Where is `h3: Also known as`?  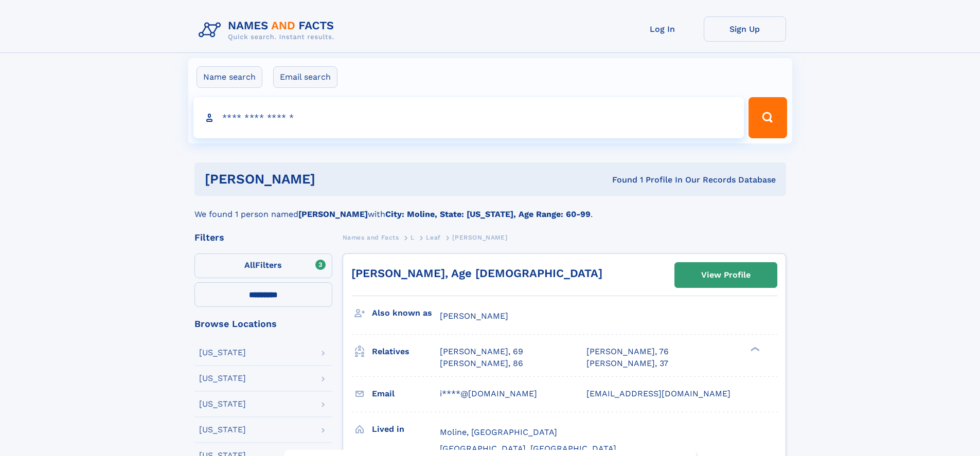
h3: Also known as is located at coordinates (406, 313).